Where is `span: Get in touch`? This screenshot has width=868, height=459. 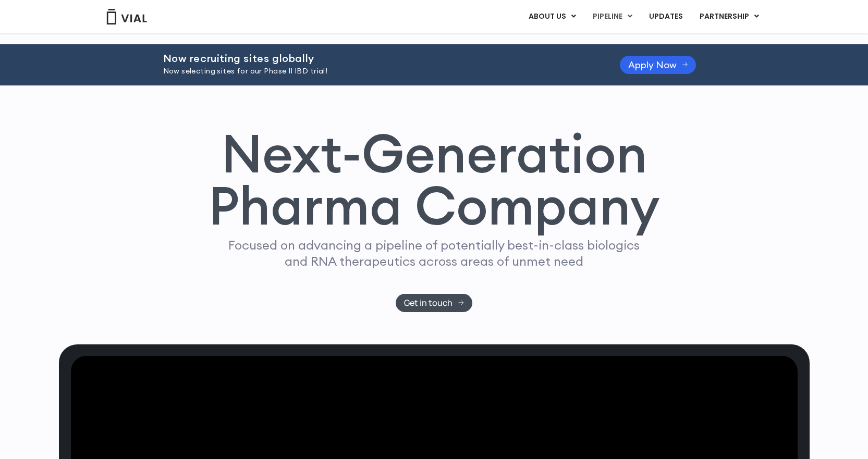 span: Get in touch is located at coordinates (428, 302).